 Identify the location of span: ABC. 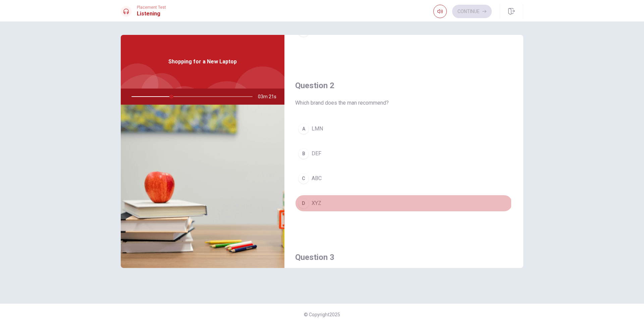
(317, 178).